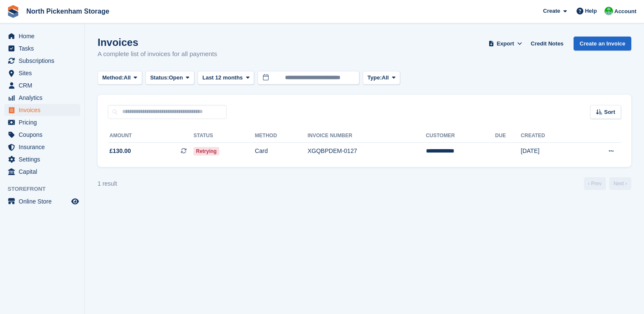 This screenshot has height=314, width=644. What do you see at coordinates (610, 112) in the screenshot?
I see `span: Sort` at bounding box center [610, 112].